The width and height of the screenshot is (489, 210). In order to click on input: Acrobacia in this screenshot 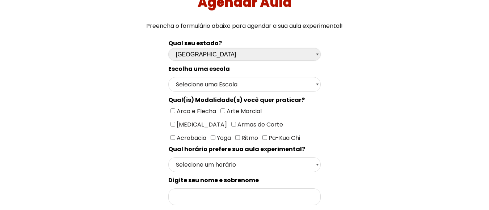, I will do `click(173, 138)`.